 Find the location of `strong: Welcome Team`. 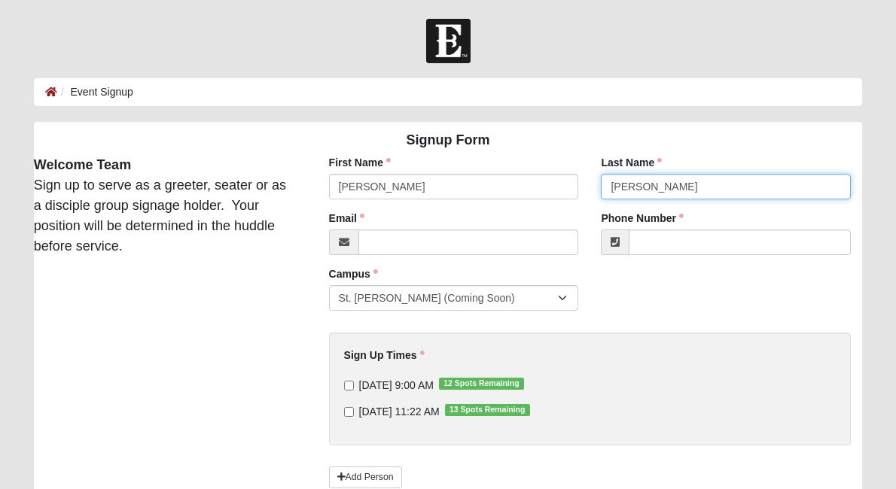

strong: Welcome Team is located at coordinates (82, 165).